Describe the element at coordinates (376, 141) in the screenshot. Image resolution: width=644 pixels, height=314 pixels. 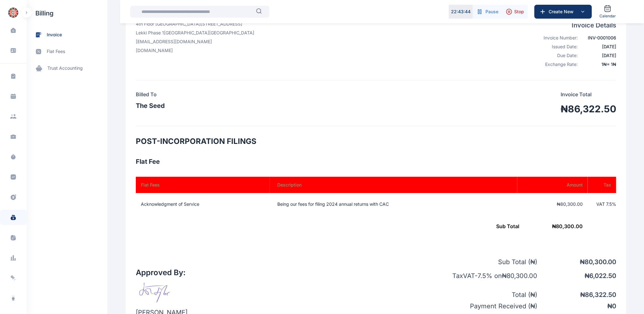
I see `h2: POST-INCORPORATION FILINGS` at that location.